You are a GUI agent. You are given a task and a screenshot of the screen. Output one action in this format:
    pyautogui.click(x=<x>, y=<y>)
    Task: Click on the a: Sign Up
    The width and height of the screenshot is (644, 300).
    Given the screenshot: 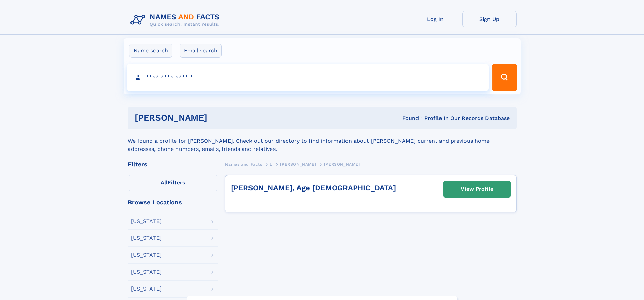 What is the action you would take?
    pyautogui.click(x=489, y=19)
    